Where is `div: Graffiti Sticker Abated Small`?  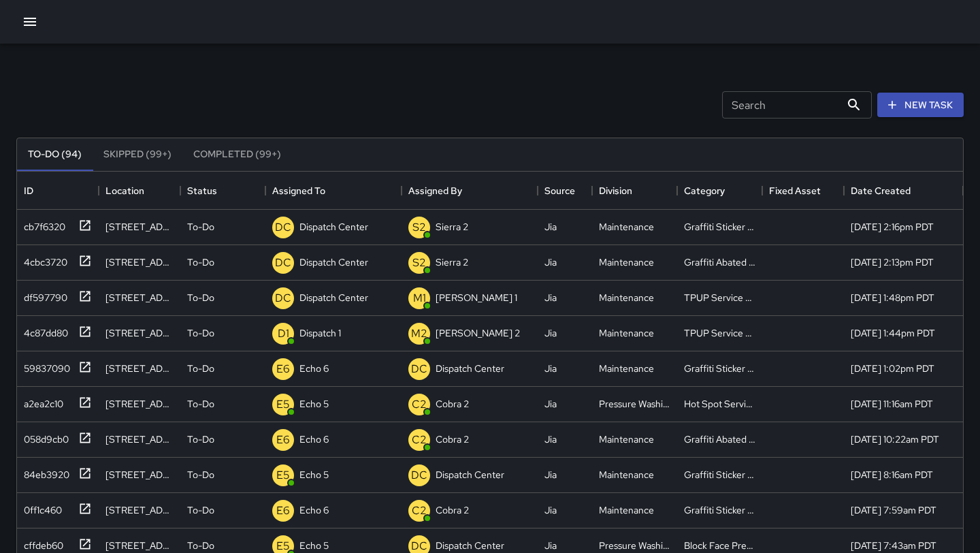
div: Graffiti Sticker Abated Small is located at coordinates (720, 368).